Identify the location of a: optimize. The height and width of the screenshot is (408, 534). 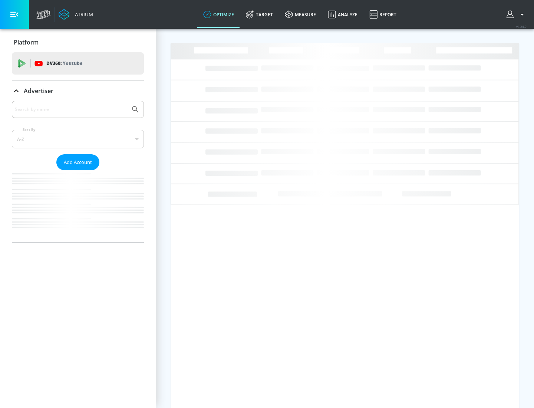
(218, 14).